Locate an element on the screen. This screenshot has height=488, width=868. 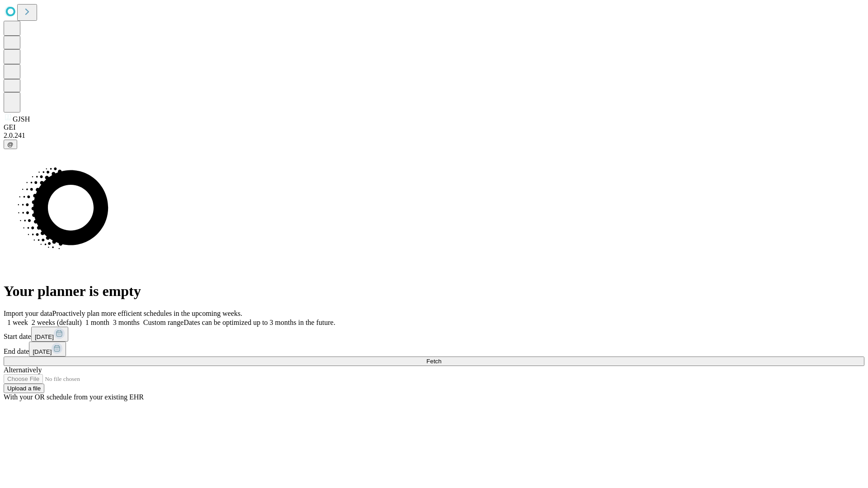
span: Dates can be optimized up to 3 months in the future. is located at coordinates (259, 323).